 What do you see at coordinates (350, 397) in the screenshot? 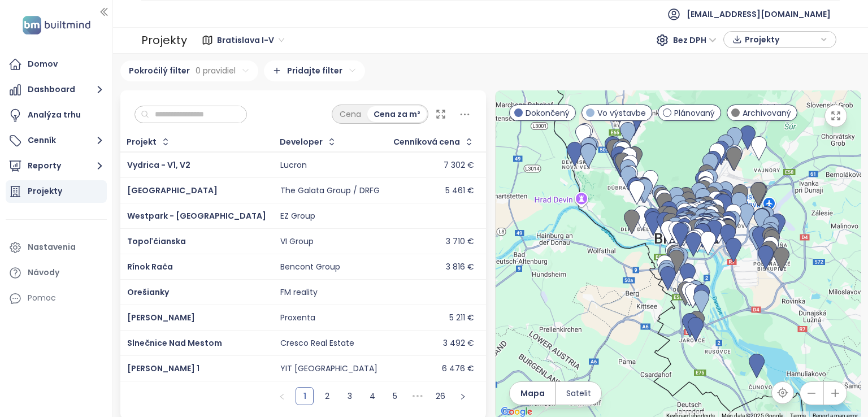
I see `li: 3` at bounding box center [350, 397].